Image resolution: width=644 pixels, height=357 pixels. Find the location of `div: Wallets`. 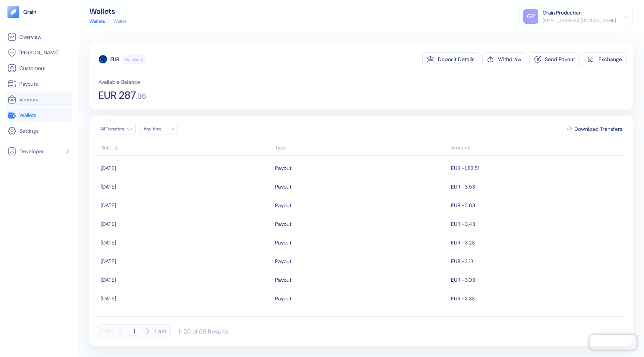

div: Wallets is located at coordinates (108, 11).